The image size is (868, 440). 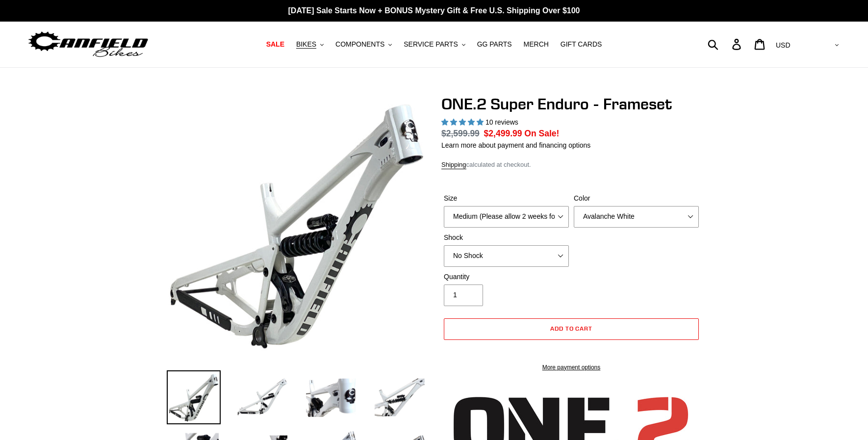 What do you see at coordinates (516, 145) in the screenshot?
I see `a: Learn more about payment and financing options` at bounding box center [516, 145].